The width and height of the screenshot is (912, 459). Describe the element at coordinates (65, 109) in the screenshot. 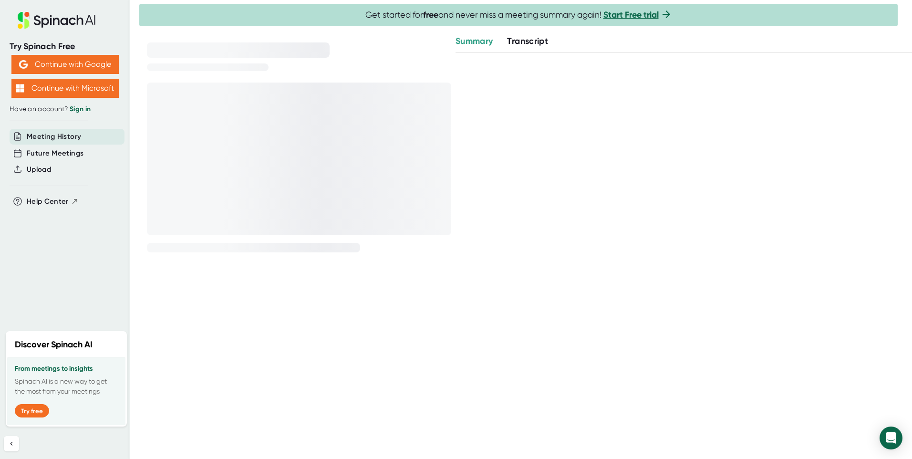

I see `div: Have an account?` at that location.